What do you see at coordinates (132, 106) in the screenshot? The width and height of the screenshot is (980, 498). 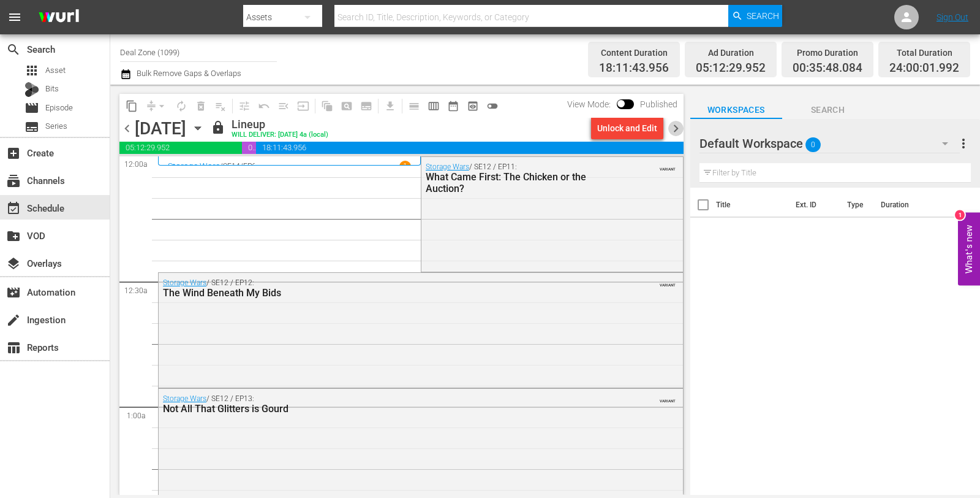 I see `span: content_copy` at bounding box center [132, 106].